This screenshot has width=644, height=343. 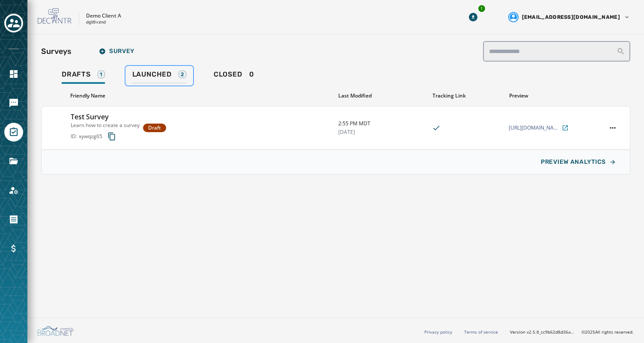 I want to click on button: Toggle account select drawer, so click(x=14, y=23).